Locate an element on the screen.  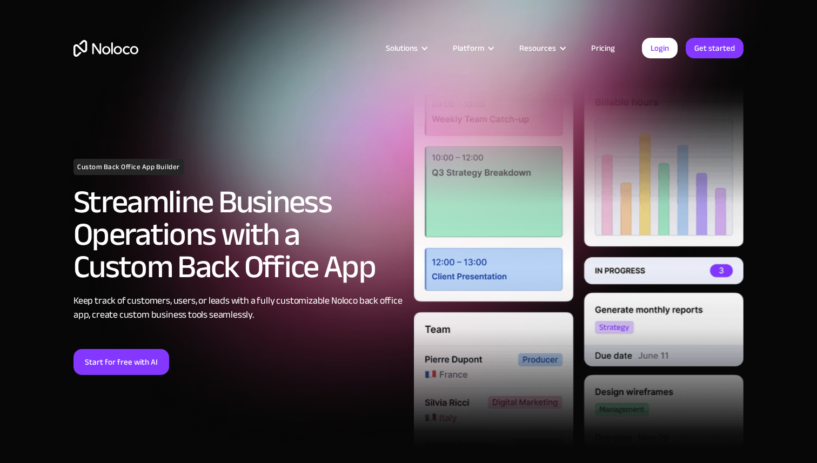
a: Get started is located at coordinates (714, 48).